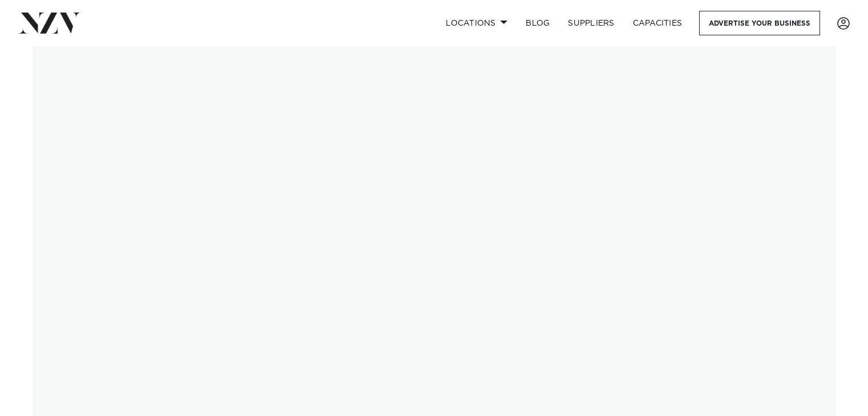 The height and width of the screenshot is (416, 868). Describe the element at coordinates (477, 22) in the screenshot. I see `a: Locations` at that location.